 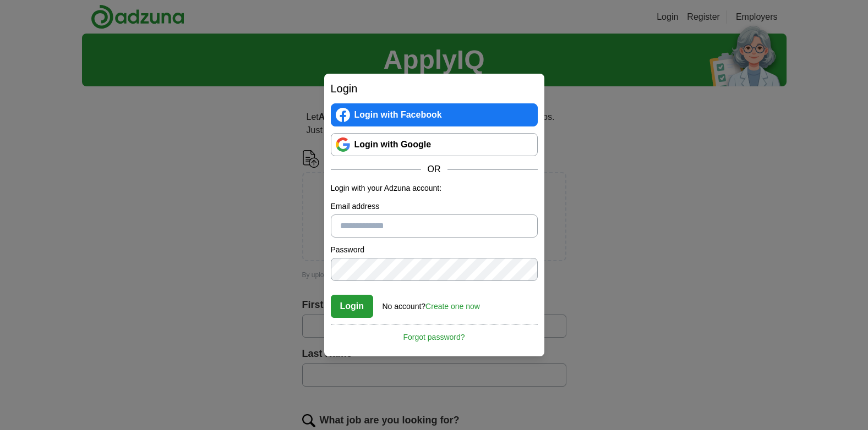 What do you see at coordinates (434, 334) in the screenshot?
I see `a: Forgot password?` at bounding box center [434, 334].